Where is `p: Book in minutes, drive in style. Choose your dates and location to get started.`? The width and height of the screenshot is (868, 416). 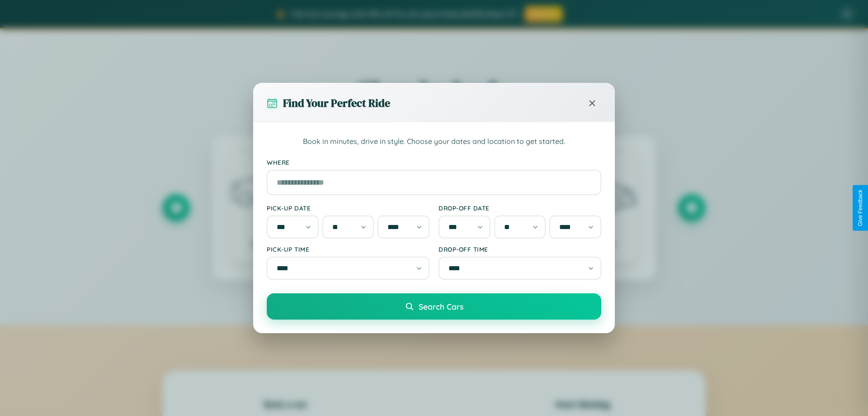 p: Book in minutes, drive in style. Choose your dates and location to get started. is located at coordinates (434, 142).